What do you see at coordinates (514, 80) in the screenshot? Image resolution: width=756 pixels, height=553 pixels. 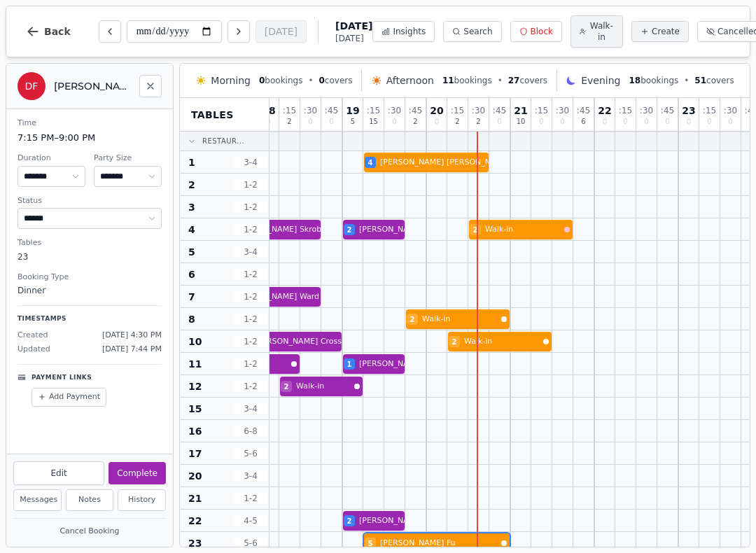 I see `span: 27` at bounding box center [514, 80].